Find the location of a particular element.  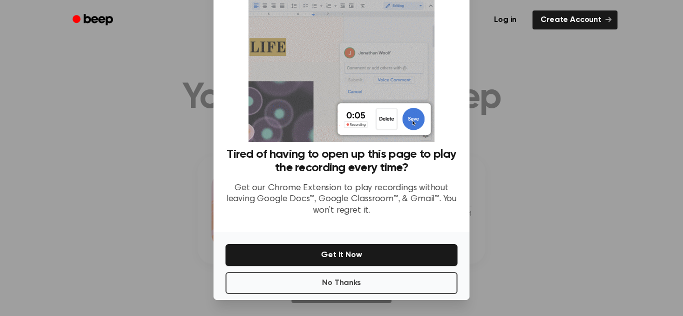

a: Create Account is located at coordinates (575, 20).